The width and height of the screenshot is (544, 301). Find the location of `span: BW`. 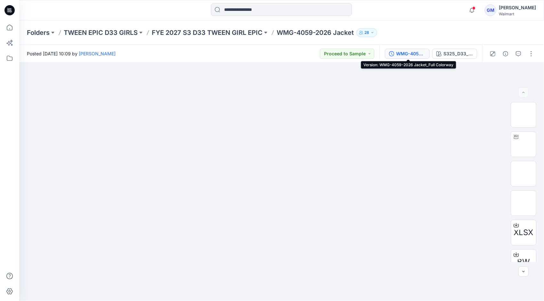

span: BW is located at coordinates (523, 262).